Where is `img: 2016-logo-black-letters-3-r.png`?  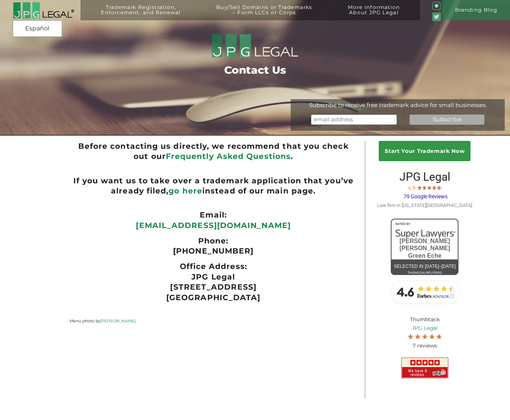
img: 2016-logo-black-letters-3-r.png is located at coordinates (43, 10).